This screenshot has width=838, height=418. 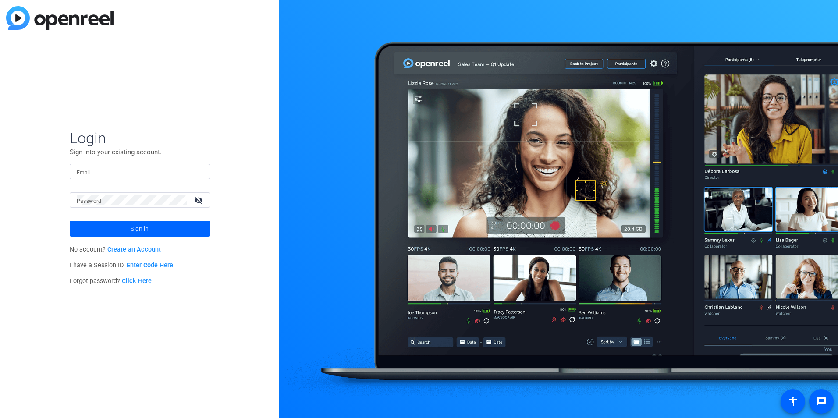 I want to click on mat-icon: message, so click(x=822, y=402).